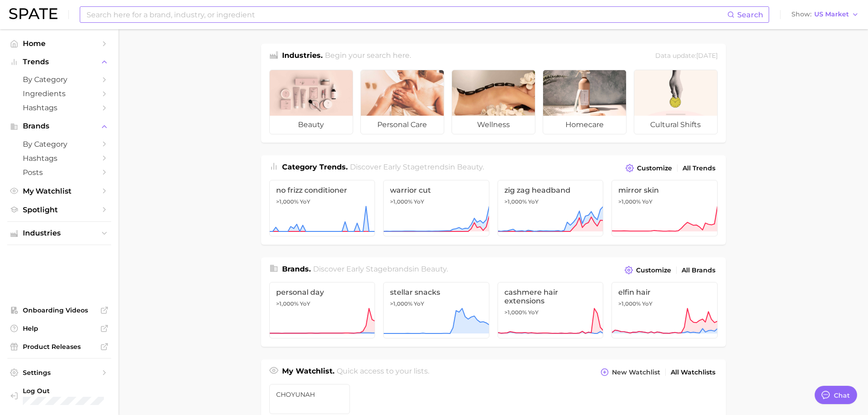  I want to click on button: Brands, so click(59, 126).